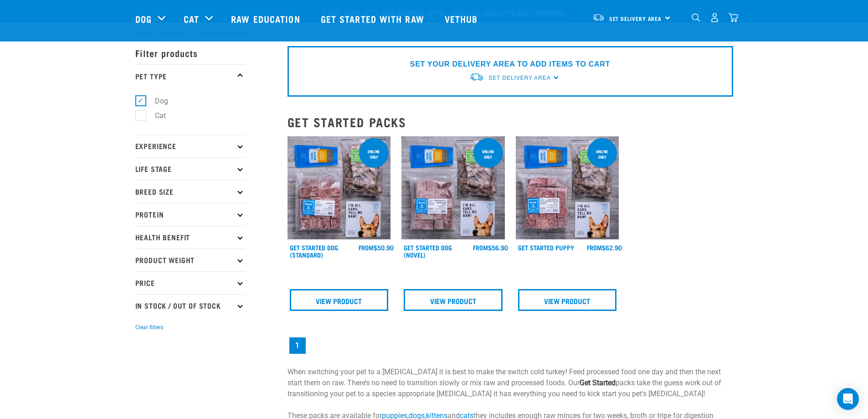  Describe the element at coordinates (192, 19) in the screenshot. I see `a: Cat` at that location.